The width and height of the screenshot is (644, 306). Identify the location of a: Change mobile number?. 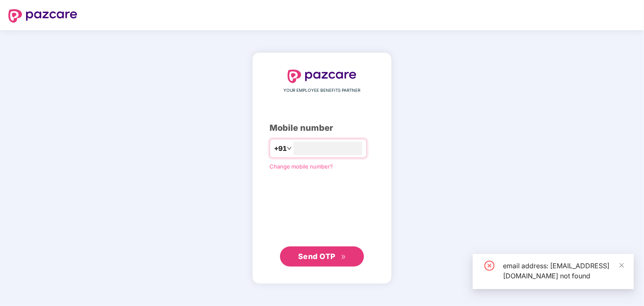
(301, 166).